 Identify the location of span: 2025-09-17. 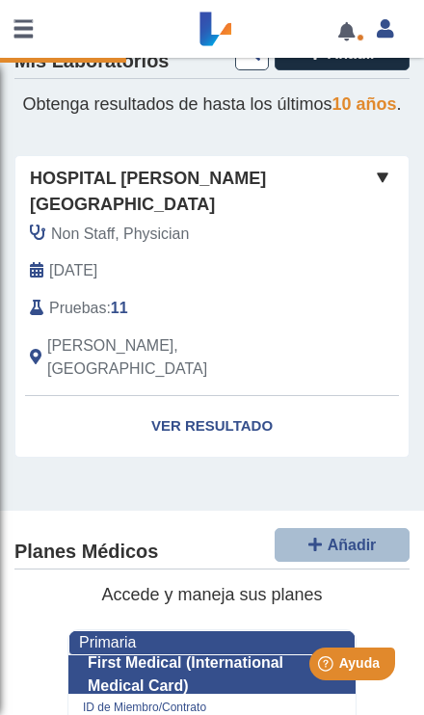
(73, 271).